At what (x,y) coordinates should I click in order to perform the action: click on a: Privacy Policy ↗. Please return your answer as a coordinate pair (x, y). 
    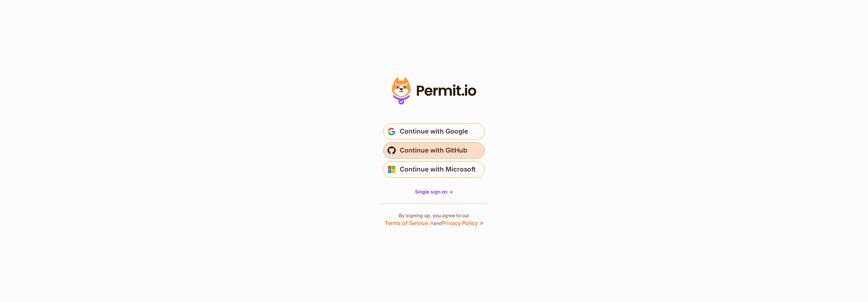
    Looking at the image, I should click on (462, 223).